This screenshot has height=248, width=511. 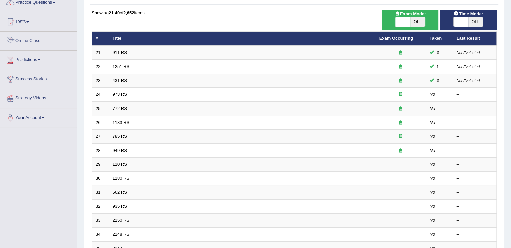 What do you see at coordinates (410, 14) in the screenshot?
I see `span: Exam Mode:` at bounding box center [410, 14].